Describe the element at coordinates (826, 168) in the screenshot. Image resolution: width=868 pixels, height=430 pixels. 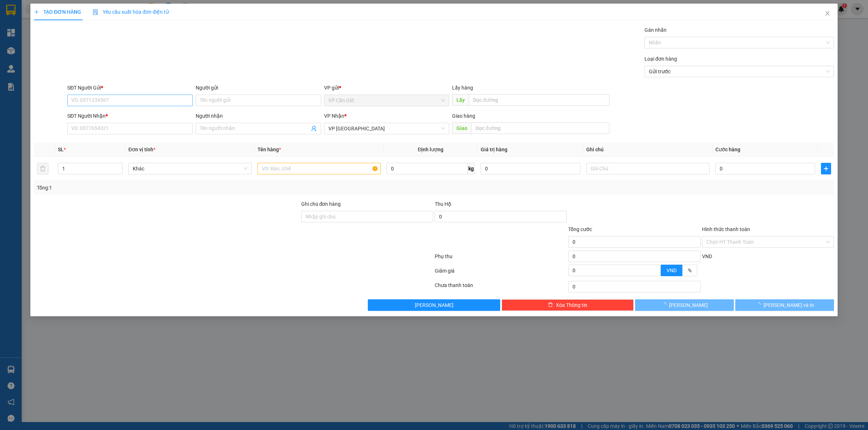
I see `button: plus` at that location.